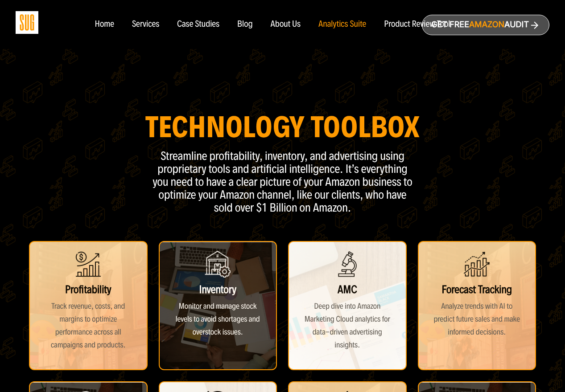 This screenshot has width=565, height=392. I want to click on a: Home, so click(104, 25).